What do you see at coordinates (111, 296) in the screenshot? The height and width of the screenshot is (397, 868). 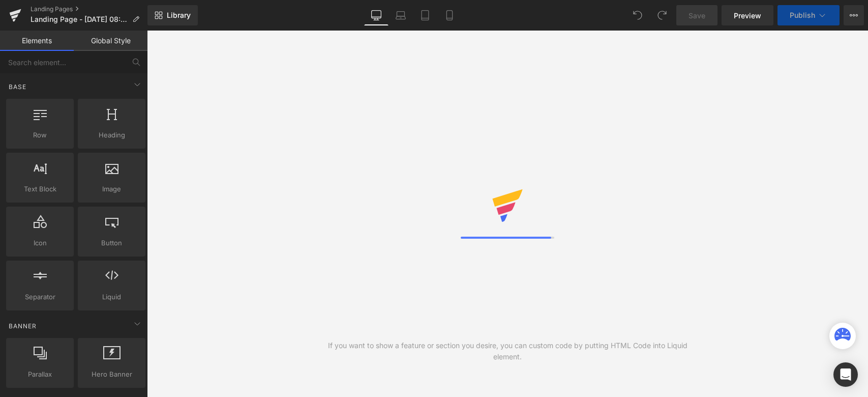 I see `span: Liquid` at bounding box center [111, 296].